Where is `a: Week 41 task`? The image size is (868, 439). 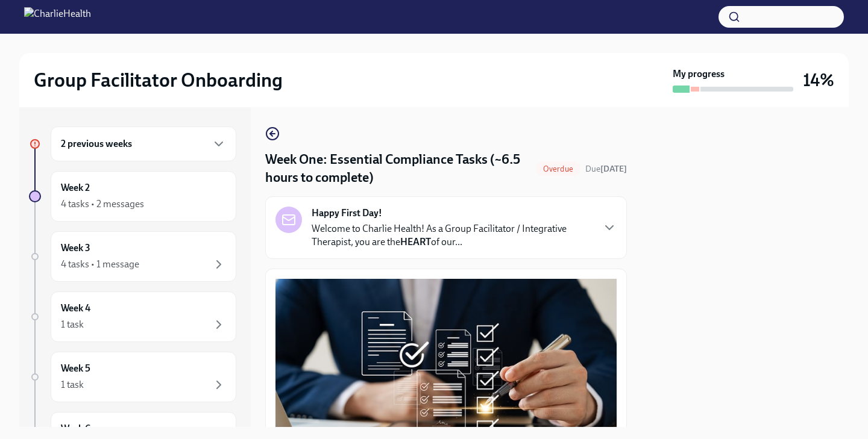
a: Week 41 task is located at coordinates (133, 317).